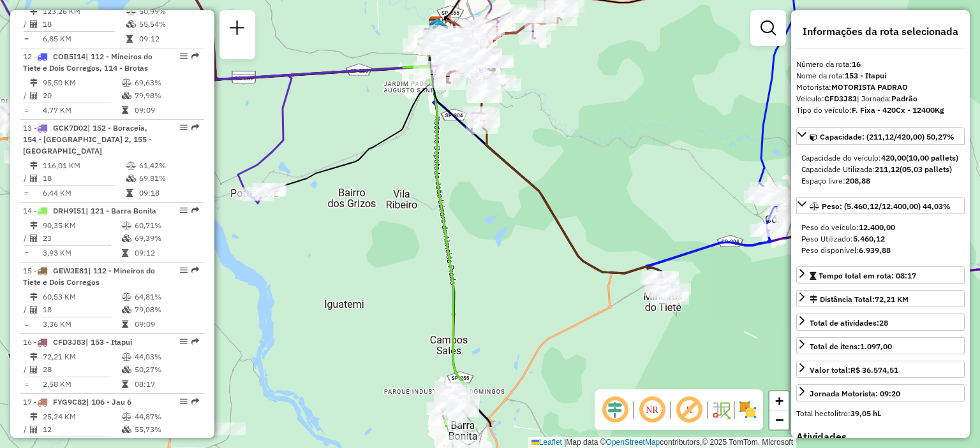 The width and height of the screenshot is (980, 448). What do you see at coordinates (69, 56) in the screenshot?
I see `span: COB5I14` at bounding box center [69, 56].